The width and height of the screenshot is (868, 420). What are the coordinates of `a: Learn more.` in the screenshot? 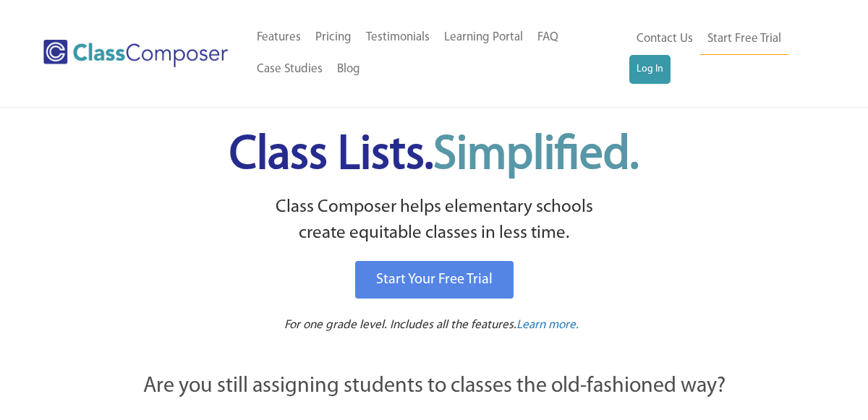 It's located at (547, 325).